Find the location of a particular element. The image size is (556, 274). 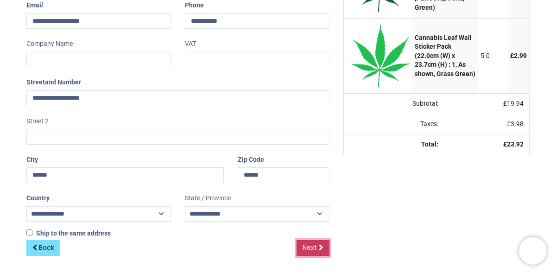

a: Back is located at coordinates (43, 248).